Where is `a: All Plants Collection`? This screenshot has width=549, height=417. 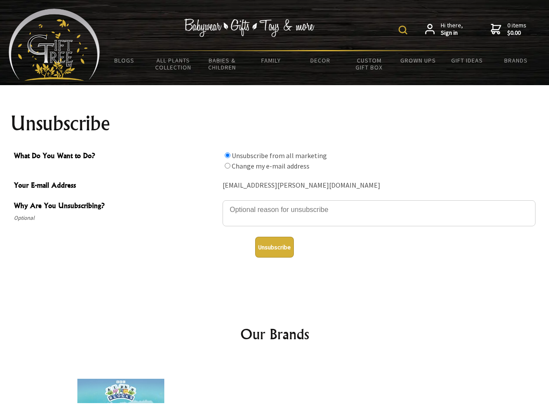
a: All Plants Collection is located at coordinates (173, 64).